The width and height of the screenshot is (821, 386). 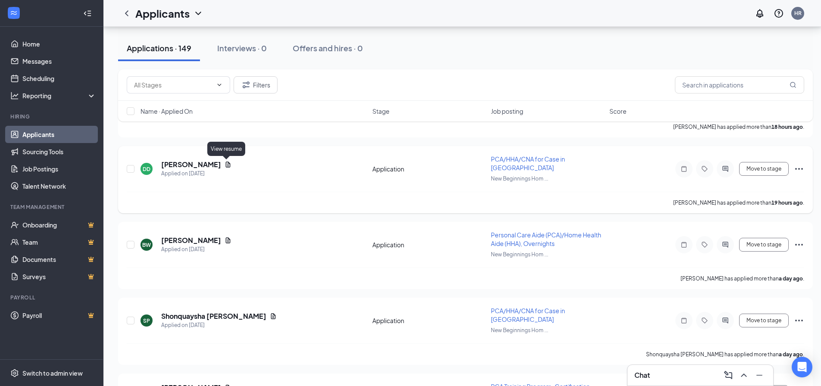 I want to click on span: Stage, so click(x=381, y=111).